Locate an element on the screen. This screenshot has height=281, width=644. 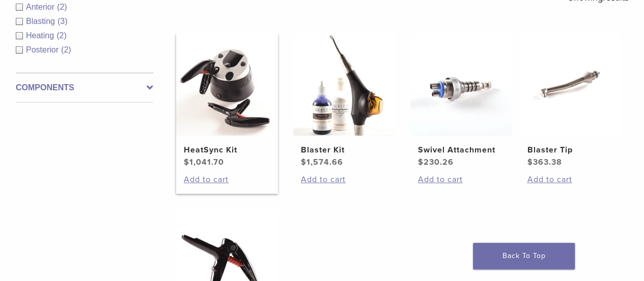
h2: Blaster Tip is located at coordinates (570, 150).